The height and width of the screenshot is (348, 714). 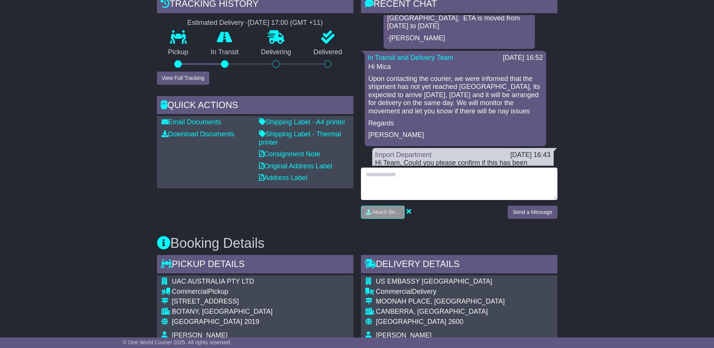 What do you see at coordinates (441, 292) in the screenshot?
I see `div: Delivery` at bounding box center [441, 292].